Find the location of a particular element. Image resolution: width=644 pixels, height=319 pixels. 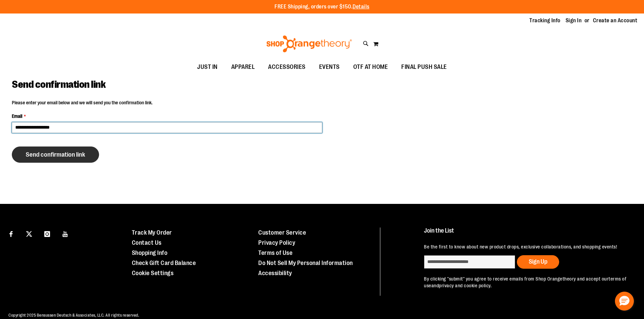

span: ACCESSORIES is located at coordinates (287, 67).